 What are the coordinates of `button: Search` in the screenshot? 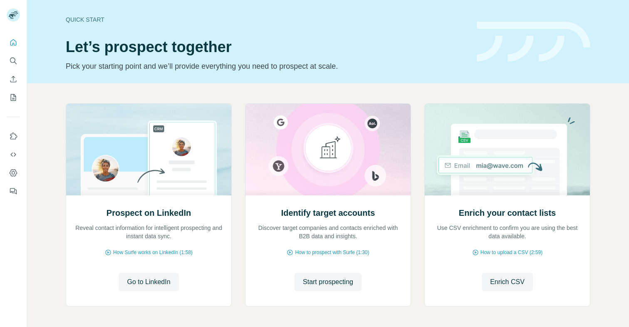 It's located at (13, 61).